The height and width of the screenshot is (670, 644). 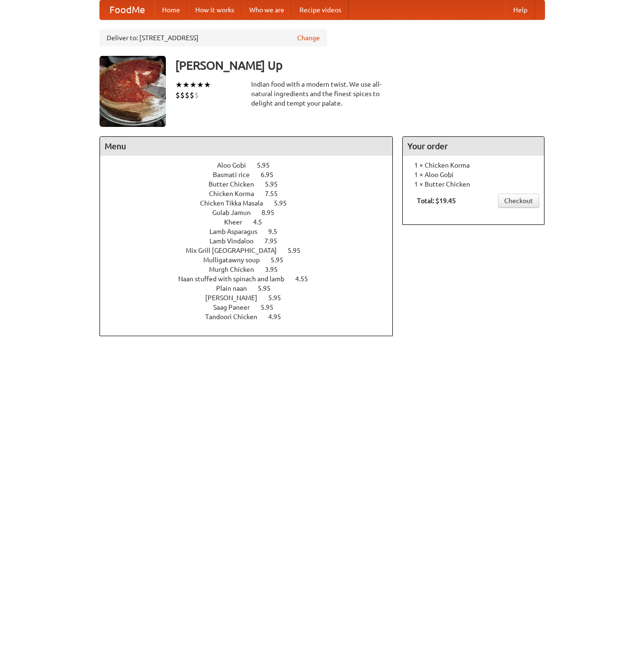 I want to click on a: Basmati rice 6.95, so click(x=252, y=175).